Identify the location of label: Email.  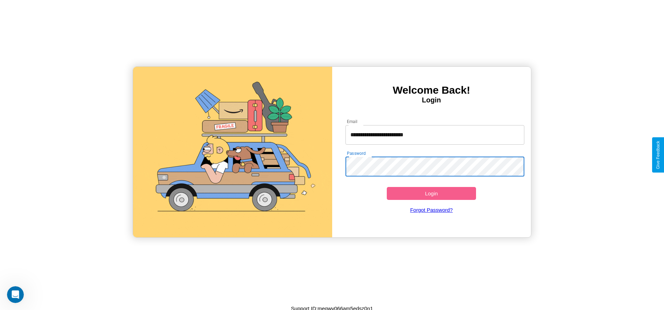
(352, 121).